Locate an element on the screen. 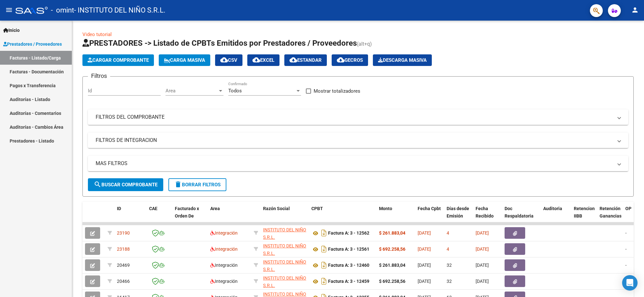 This screenshot has width=644, height=297. datatable-header-cell: Fecha Cpbt is located at coordinates (429, 216).